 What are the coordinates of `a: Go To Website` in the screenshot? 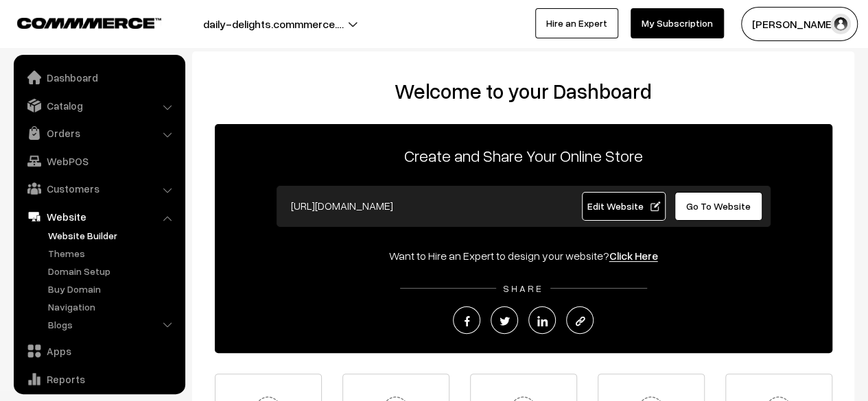 It's located at (719, 206).